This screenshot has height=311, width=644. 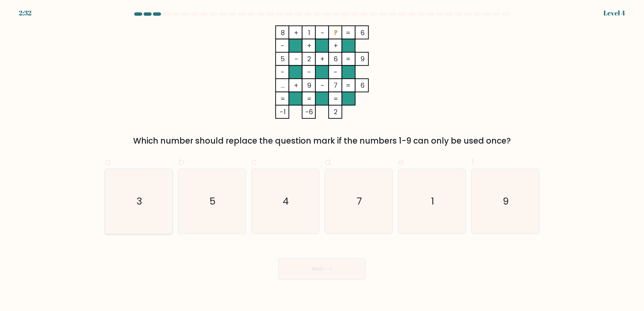 I want to click on tspan: 7, so click(x=335, y=86).